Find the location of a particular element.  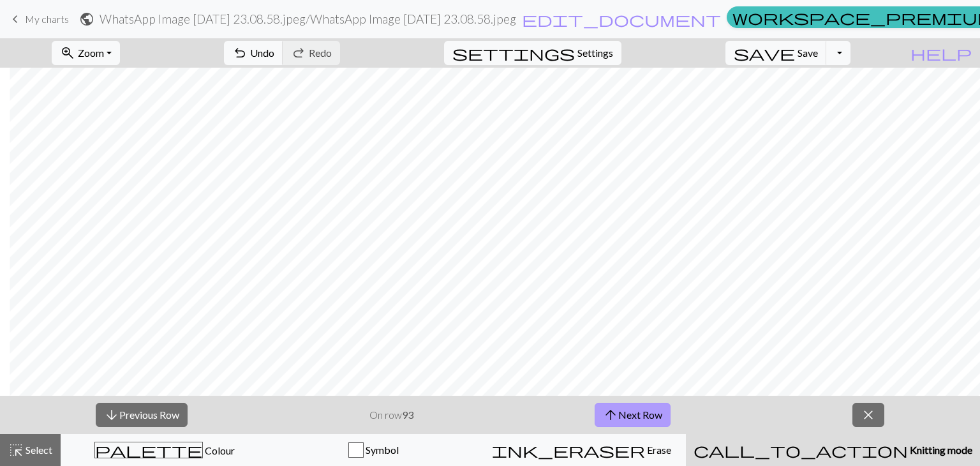

span: Undo is located at coordinates (262, 53).